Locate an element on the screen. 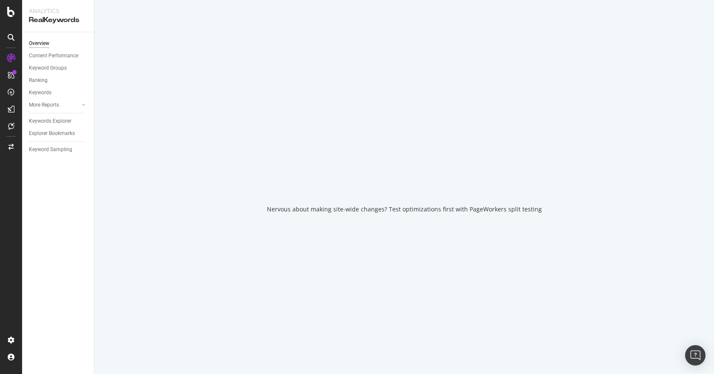 The height and width of the screenshot is (374, 714). a: Content Performance is located at coordinates (58, 56).